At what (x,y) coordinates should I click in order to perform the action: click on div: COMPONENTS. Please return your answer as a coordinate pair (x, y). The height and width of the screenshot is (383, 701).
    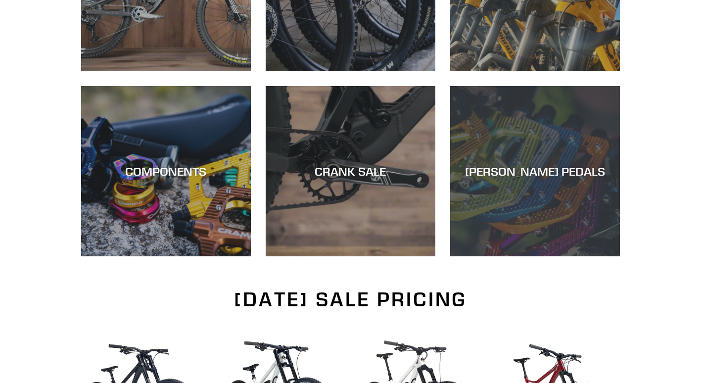
    Looking at the image, I should click on (166, 171).